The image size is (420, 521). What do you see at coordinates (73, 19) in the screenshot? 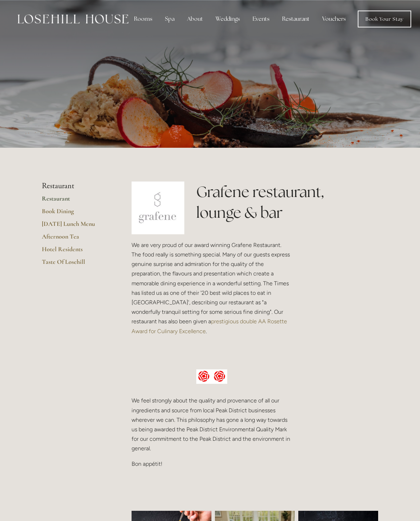
I see `img: Losehill House` at bounding box center [73, 19].